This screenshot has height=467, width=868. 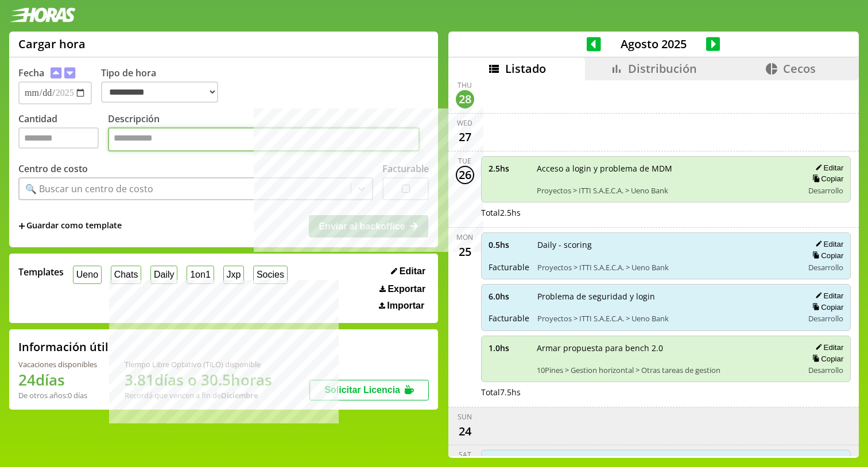 What do you see at coordinates (405, 306) in the screenshot?
I see `span: Importar` at bounding box center [405, 306].